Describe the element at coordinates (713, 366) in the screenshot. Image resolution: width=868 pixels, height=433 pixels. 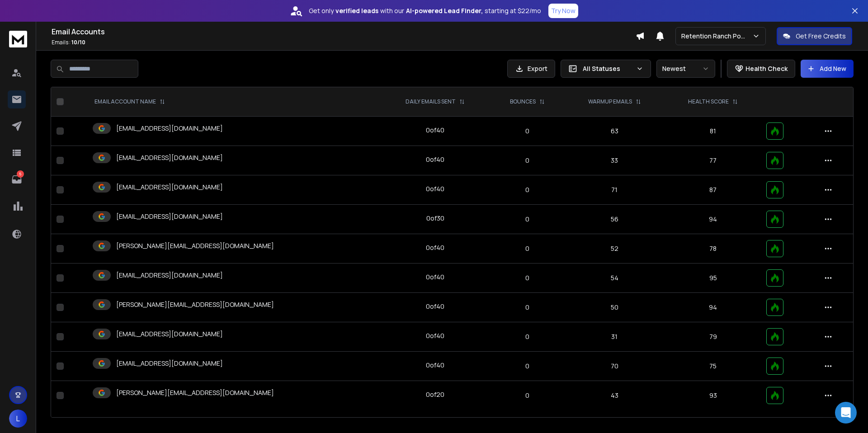
I see `td: 75` at that location.